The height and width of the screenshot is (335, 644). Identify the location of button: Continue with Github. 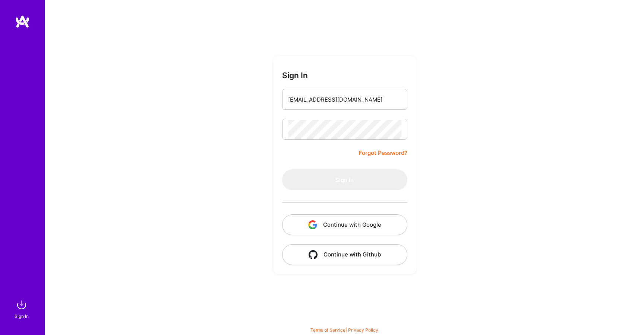
(345, 254).